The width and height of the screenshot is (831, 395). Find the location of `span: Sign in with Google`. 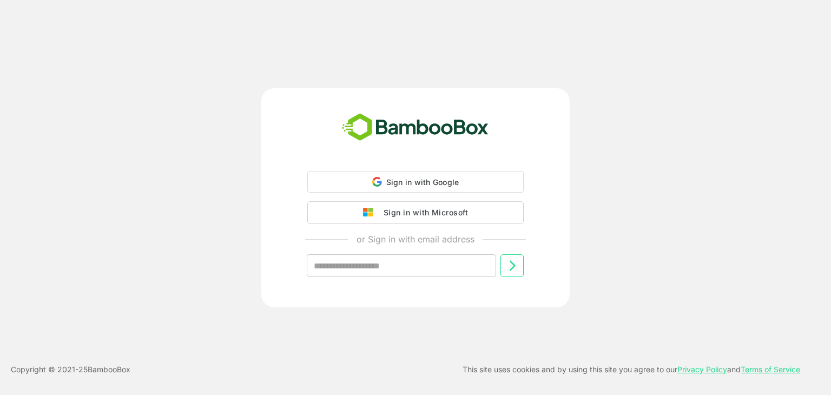

span: Sign in with Google is located at coordinates (422, 182).